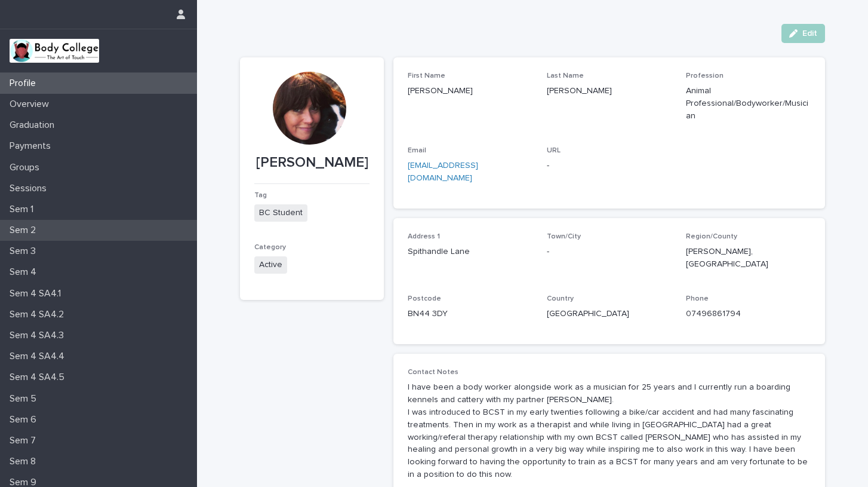 The width and height of the screenshot is (868, 487). What do you see at coordinates (25, 399) in the screenshot?
I see `p: Sem 5` at bounding box center [25, 399].